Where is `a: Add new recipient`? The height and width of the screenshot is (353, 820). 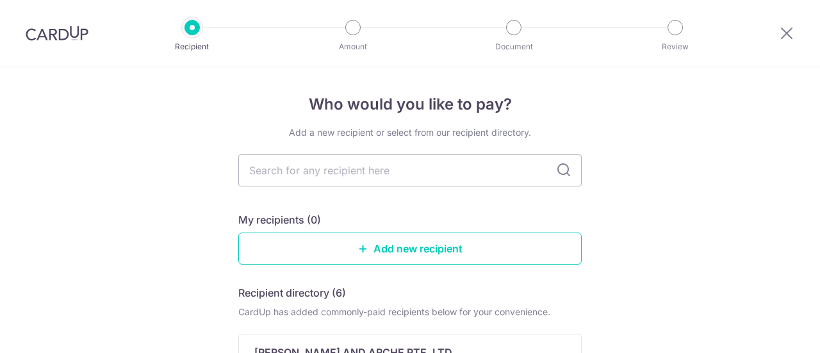 a: Add new recipient is located at coordinates (410, 248).